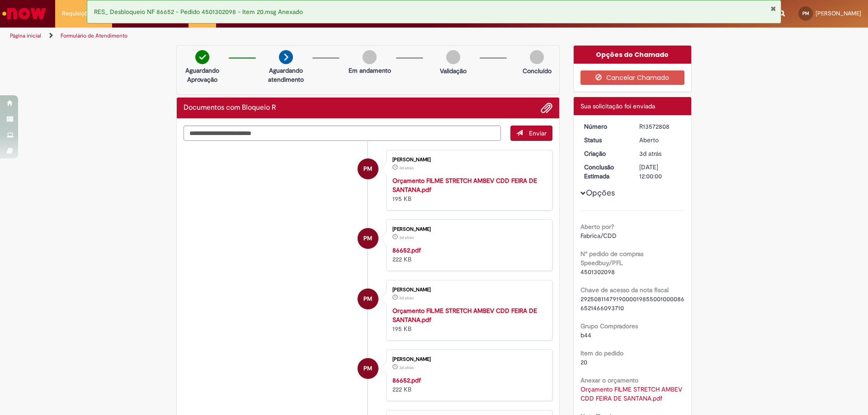 The image size is (868, 415). Describe the element at coordinates (94, 36) in the screenshot. I see `a: Formulário de Atendimento` at that location.